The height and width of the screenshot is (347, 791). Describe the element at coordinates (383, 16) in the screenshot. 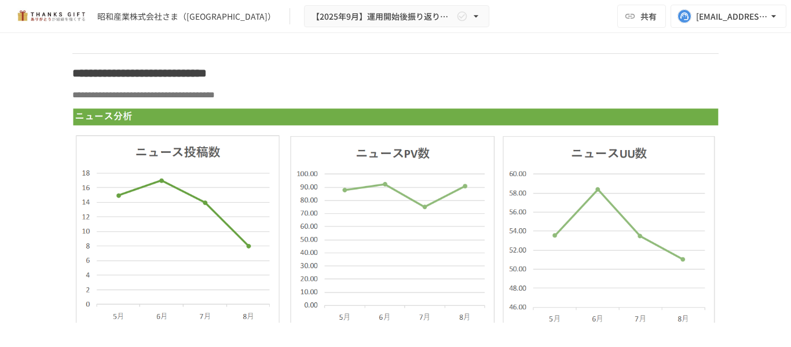

I see `span: 【2025年9月】運用開始後振り返りミーティング` at that location.